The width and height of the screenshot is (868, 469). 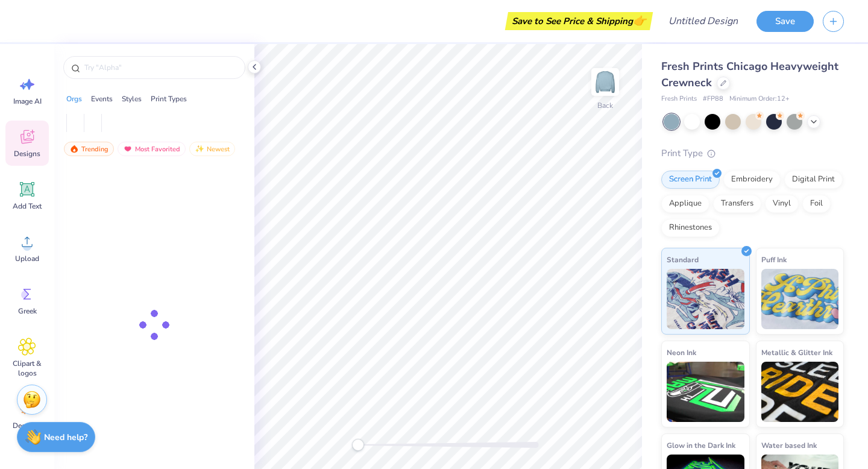 I want to click on span: Fresh Prints Chicago Heavyweight Crewneck, so click(x=749, y=74).